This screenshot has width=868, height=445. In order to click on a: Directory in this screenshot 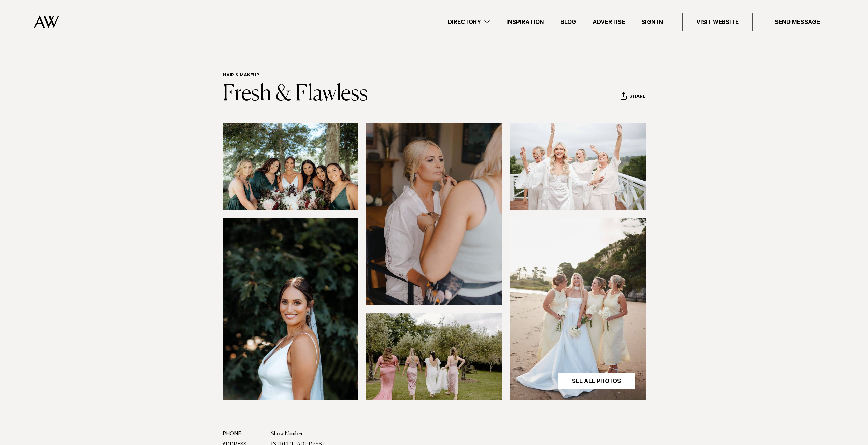, I will do `click(469, 22)`.